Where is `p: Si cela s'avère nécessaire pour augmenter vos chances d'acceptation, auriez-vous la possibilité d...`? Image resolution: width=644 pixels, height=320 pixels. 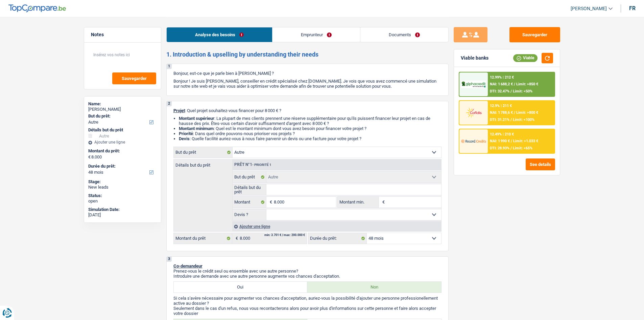
p: Si cela s'avère nécessaire pour augmenter vos chances d'acceptation, auriez-vous la possibilité d... is located at coordinates (307, 301).